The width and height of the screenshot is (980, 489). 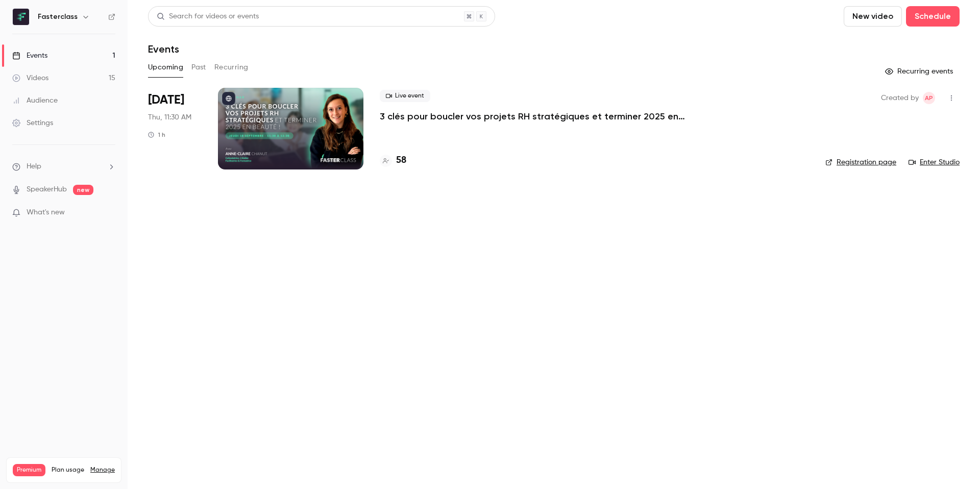 What do you see at coordinates (393, 160) in the screenshot?
I see `a: 58` at bounding box center [393, 160].